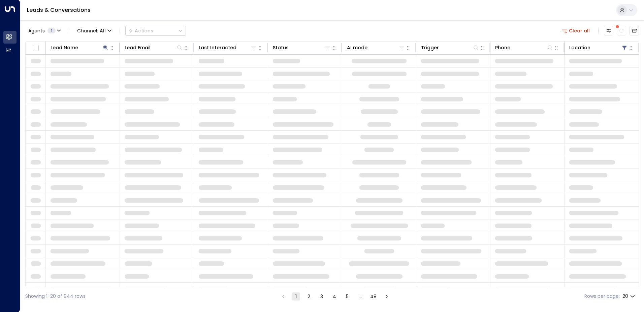  What do you see at coordinates (59, 10) in the screenshot?
I see `a: Leads & Conversations` at bounding box center [59, 10].